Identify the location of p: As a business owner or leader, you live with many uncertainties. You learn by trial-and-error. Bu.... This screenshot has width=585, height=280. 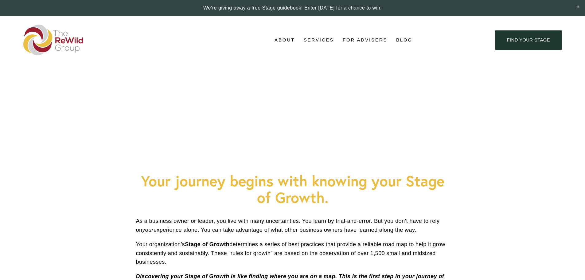
(293, 225).